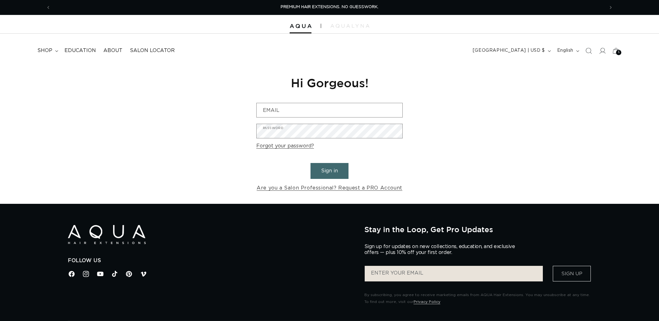 This screenshot has height=321, width=659. What do you see at coordinates (588, 51) in the screenshot?
I see `summary: Search` at bounding box center [588, 51].